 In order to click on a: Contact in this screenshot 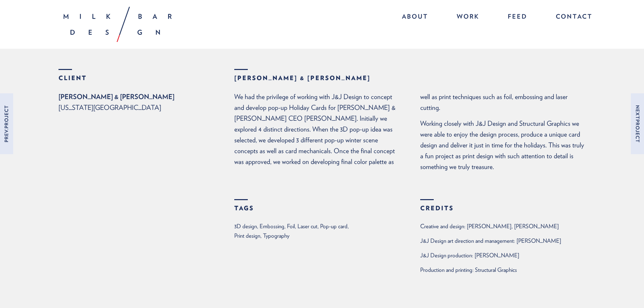, I will do `click(571, 17)`.